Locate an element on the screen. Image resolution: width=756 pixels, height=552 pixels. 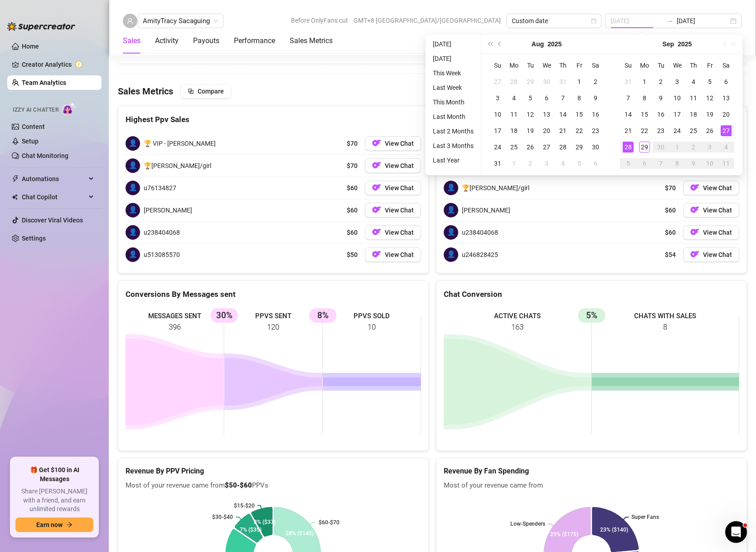
td: 2025-09-12 is located at coordinates (710, 98).